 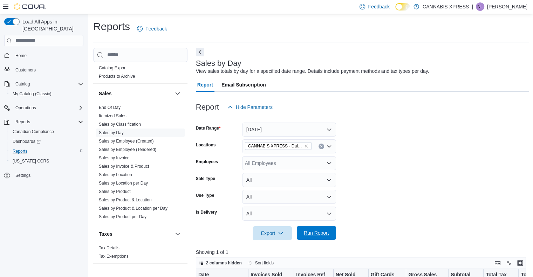 What do you see at coordinates (109, 248) in the screenshot?
I see `span: Tax Details` at bounding box center [109, 248].